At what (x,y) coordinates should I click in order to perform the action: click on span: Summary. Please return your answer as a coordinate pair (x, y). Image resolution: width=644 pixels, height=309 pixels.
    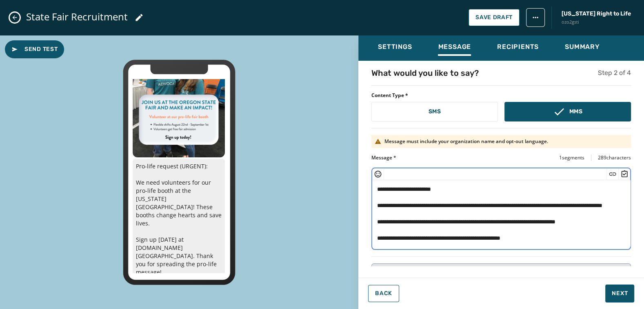
    Looking at the image, I should click on (582, 47).